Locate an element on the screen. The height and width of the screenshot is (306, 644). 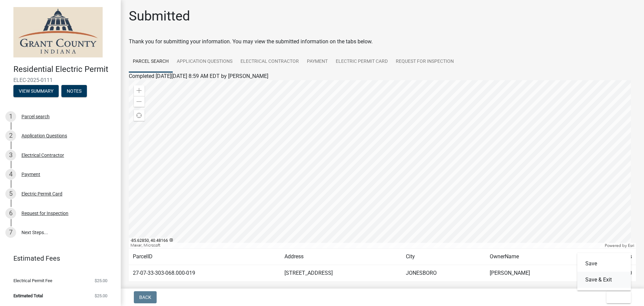
span: ELEC-2025-0111 is located at coordinates (61, 80).